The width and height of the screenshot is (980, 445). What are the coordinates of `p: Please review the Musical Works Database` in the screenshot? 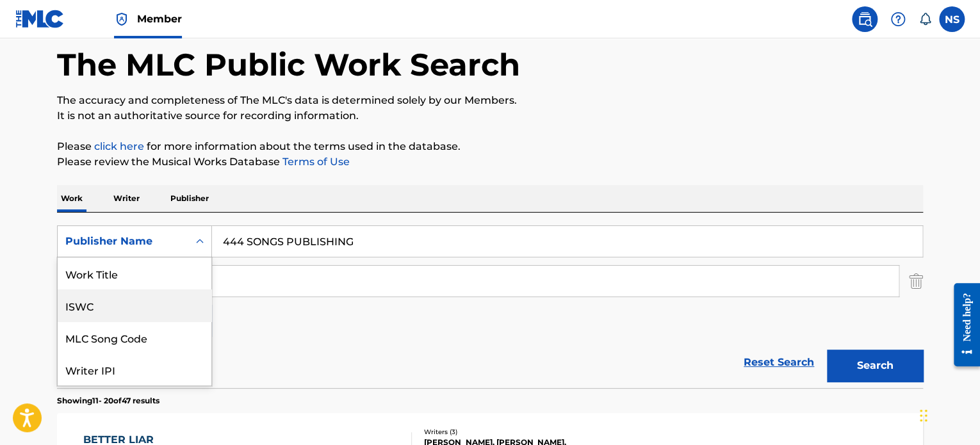 It's located at (490, 162).